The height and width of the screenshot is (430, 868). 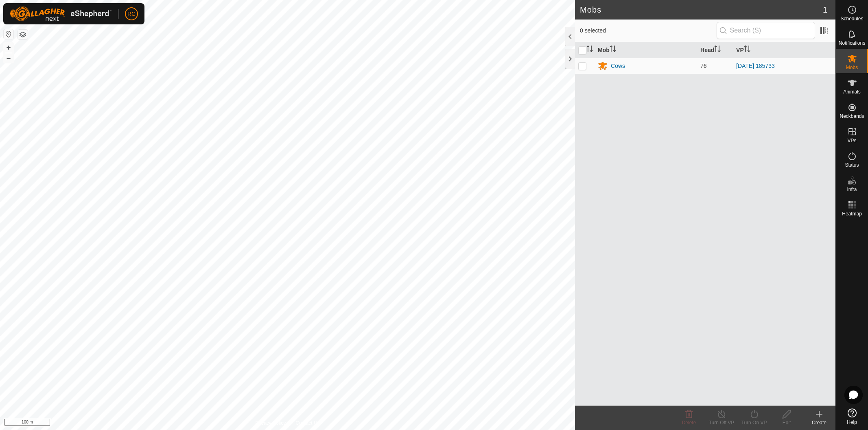 I want to click on button: Map Layers, so click(x=23, y=34).